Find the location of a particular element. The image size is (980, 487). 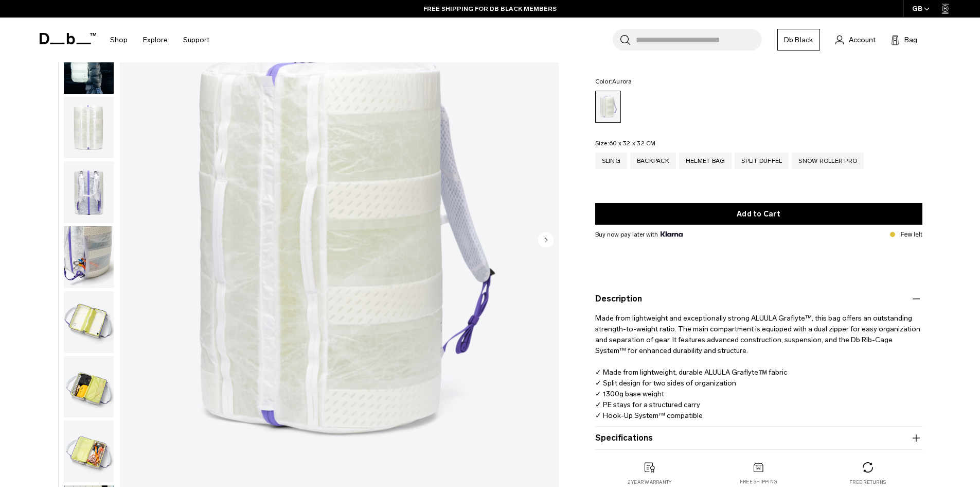

p: Few left is located at coordinates (912, 234).